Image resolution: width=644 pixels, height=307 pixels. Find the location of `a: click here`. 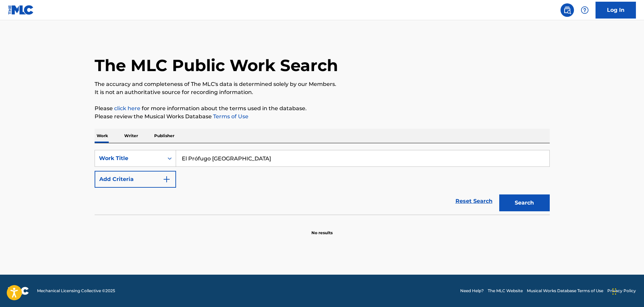

a: click here is located at coordinates (127, 108).